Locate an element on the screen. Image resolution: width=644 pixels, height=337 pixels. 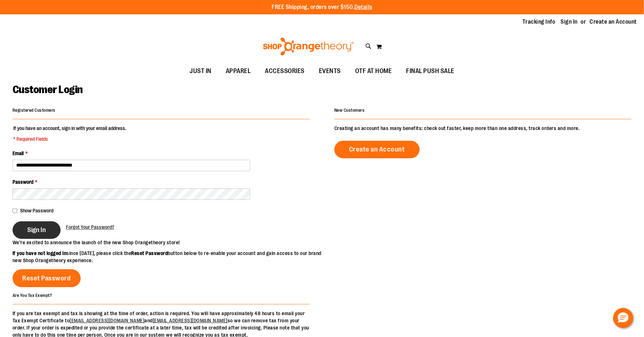
a: JUST IN is located at coordinates (201, 71).